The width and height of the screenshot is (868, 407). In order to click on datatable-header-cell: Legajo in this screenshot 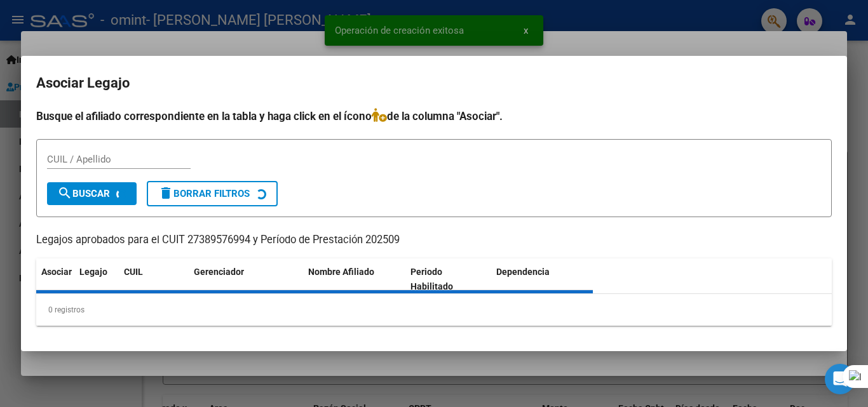, I will do `click(97, 279)`.